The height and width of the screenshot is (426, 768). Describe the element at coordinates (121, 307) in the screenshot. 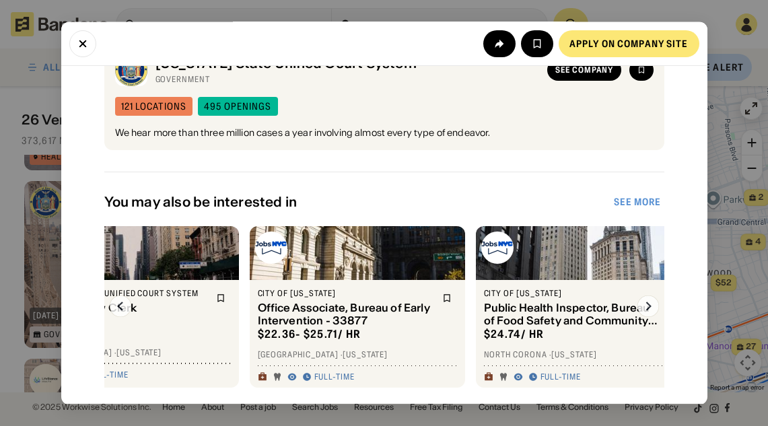

I see `img: Left Arrow` at that location.